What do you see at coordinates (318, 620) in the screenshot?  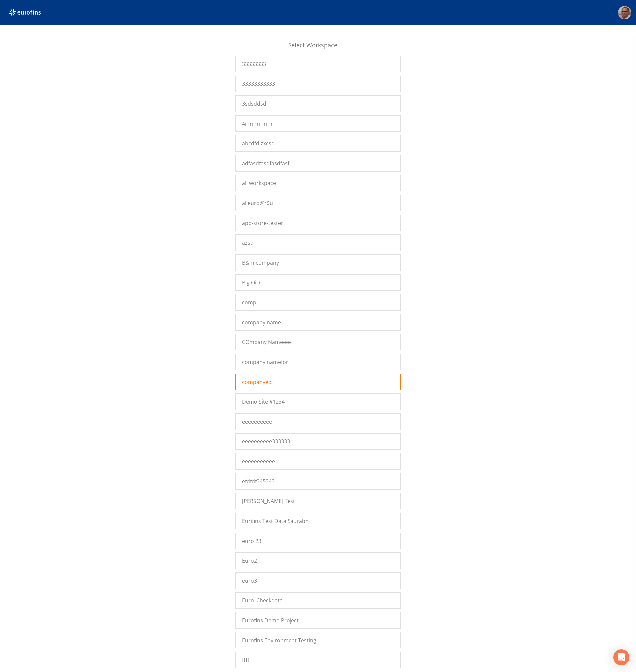 I see `a: Eurofins Demo Project` at bounding box center [318, 620].